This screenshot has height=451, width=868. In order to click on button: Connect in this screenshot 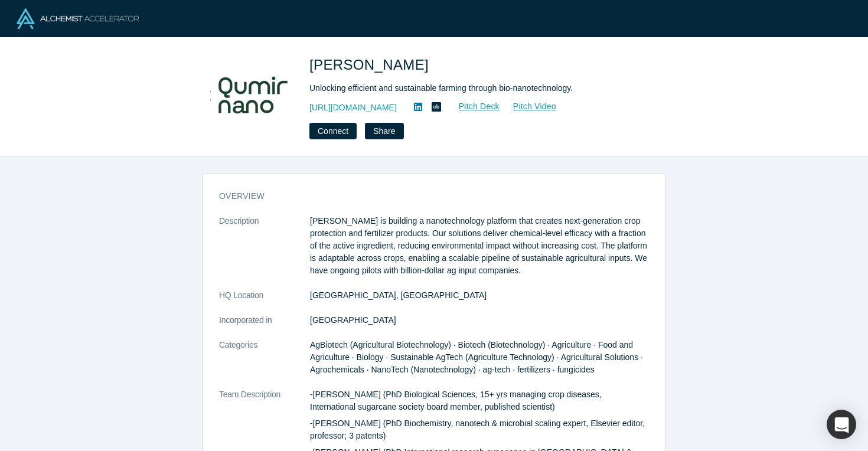, I will do `click(333, 131)`.